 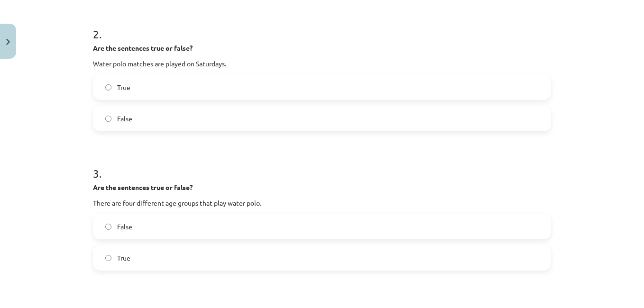 I want to click on img: icon-close-lesson-0947bae3869378f0d4975bcd49f059093ad1ed9edebbc8119c70593378902aed.svg, so click(x=8, y=42).